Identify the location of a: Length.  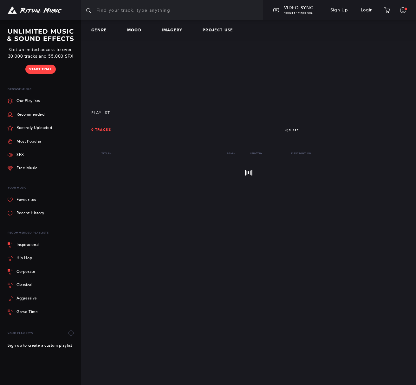
(256, 153).